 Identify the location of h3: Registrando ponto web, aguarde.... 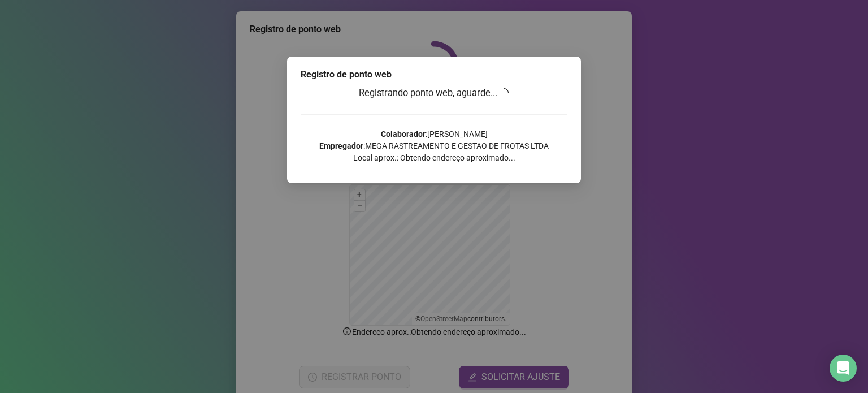
(434, 93).